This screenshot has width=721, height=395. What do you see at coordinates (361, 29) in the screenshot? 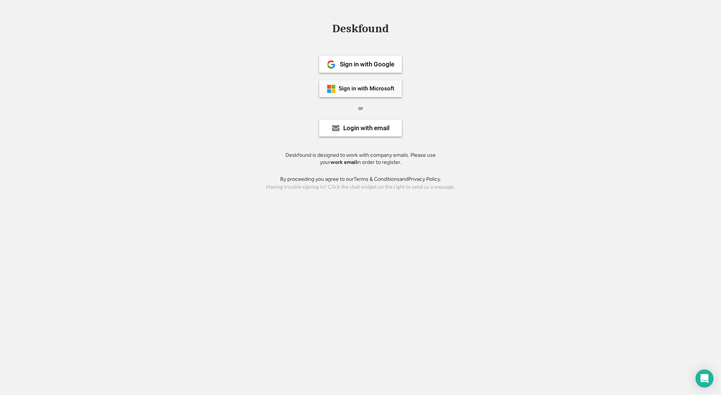
I see `div: Deskfound` at bounding box center [361, 29].